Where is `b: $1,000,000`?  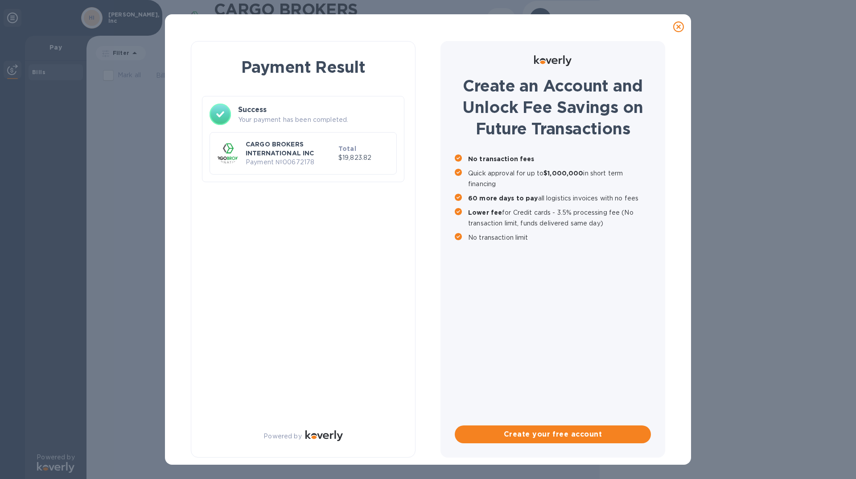 b: $1,000,000 is located at coordinates (563, 173).